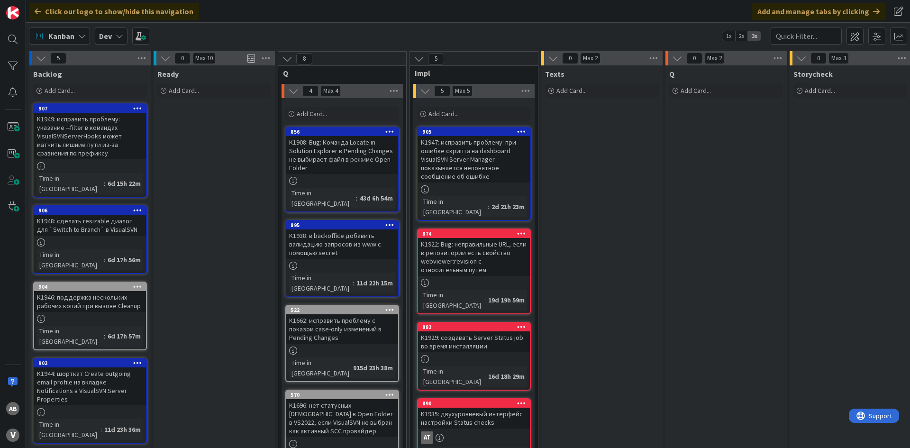 Image resolution: width=910 pixels, height=448 pixels. What do you see at coordinates (342, 132) in the screenshot?
I see `div: 856` at bounding box center [342, 132].